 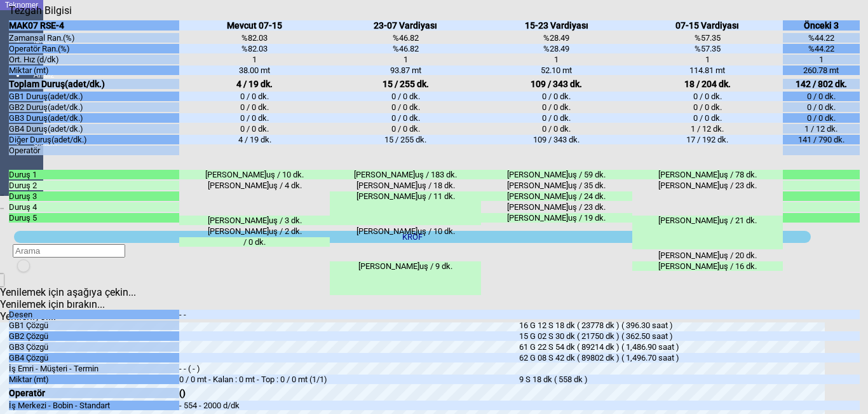 What do you see at coordinates (94, 26) in the screenshot?
I see `div: MAK07 RSE-4` at bounding box center [94, 26].